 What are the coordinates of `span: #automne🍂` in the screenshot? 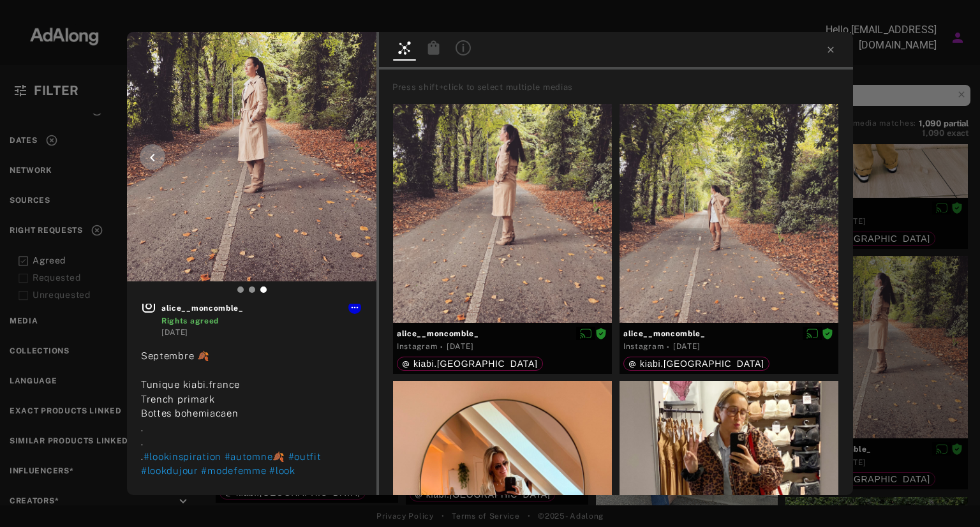 It's located at (254, 456).